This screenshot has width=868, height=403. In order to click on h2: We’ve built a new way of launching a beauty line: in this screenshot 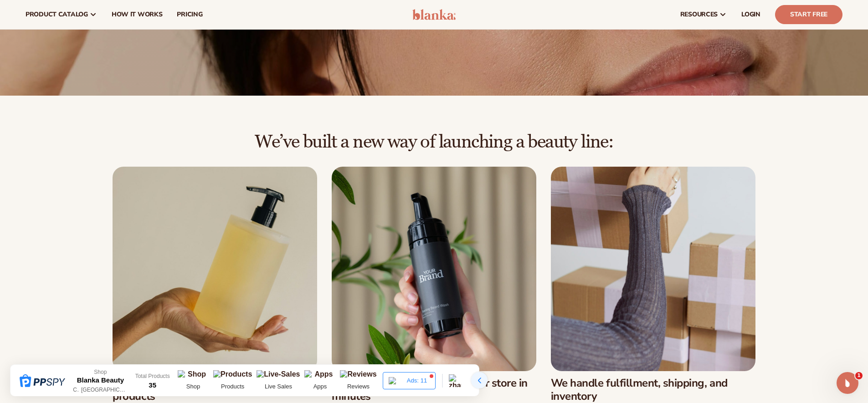, I will do `click(433, 142)`.